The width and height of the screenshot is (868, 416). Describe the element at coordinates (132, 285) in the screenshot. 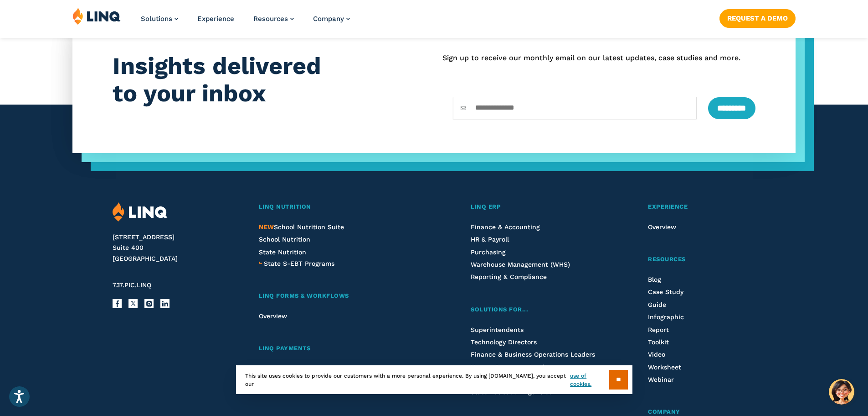

I see `span: 737.PIC.LINQ` at that location.